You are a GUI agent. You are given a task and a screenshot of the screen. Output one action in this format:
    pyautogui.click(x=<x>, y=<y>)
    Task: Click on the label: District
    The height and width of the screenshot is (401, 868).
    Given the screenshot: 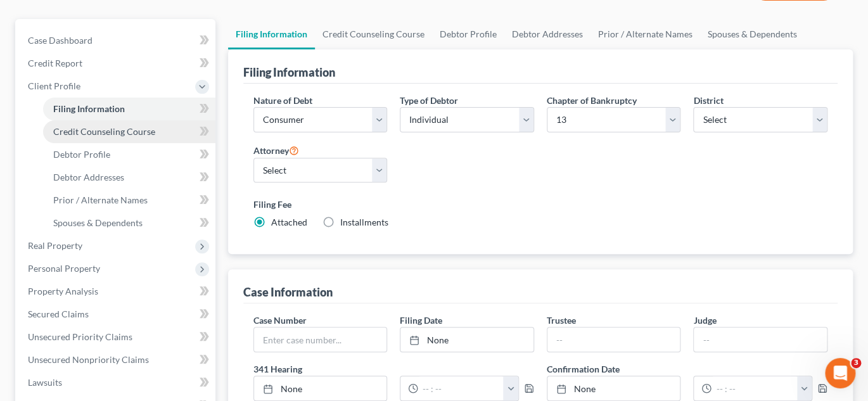 What is the action you would take?
    pyautogui.click(x=707, y=100)
    